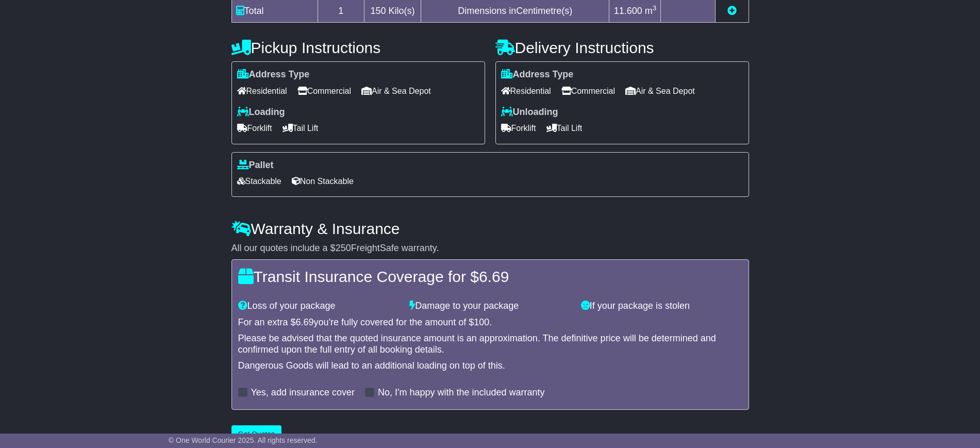 This screenshot has width=980, height=448. Describe the element at coordinates (490, 344) in the screenshot. I see `div: Please be advised that the quoted insurance amount is an approximation. The definitive price will...` at that location.